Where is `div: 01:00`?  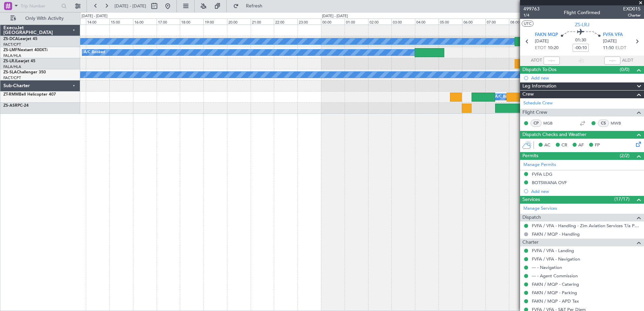 div: 01:00 is located at coordinates (356, 22).